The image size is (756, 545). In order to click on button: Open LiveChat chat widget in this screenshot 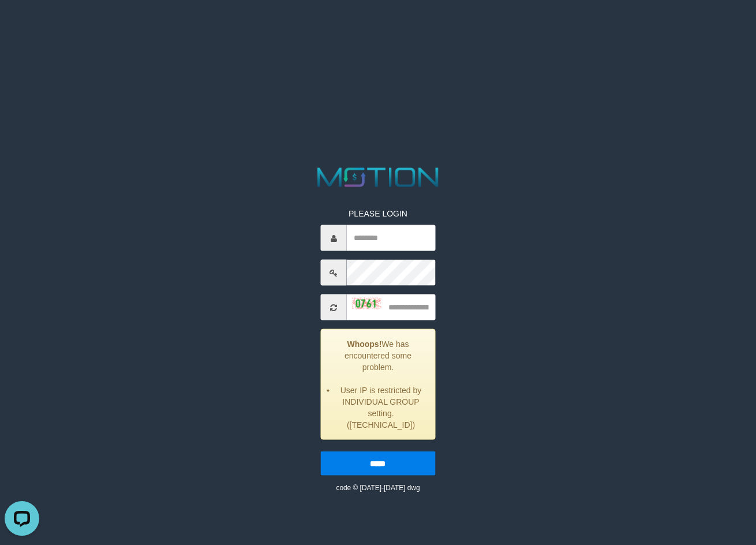, I will do `click(22, 22)`.